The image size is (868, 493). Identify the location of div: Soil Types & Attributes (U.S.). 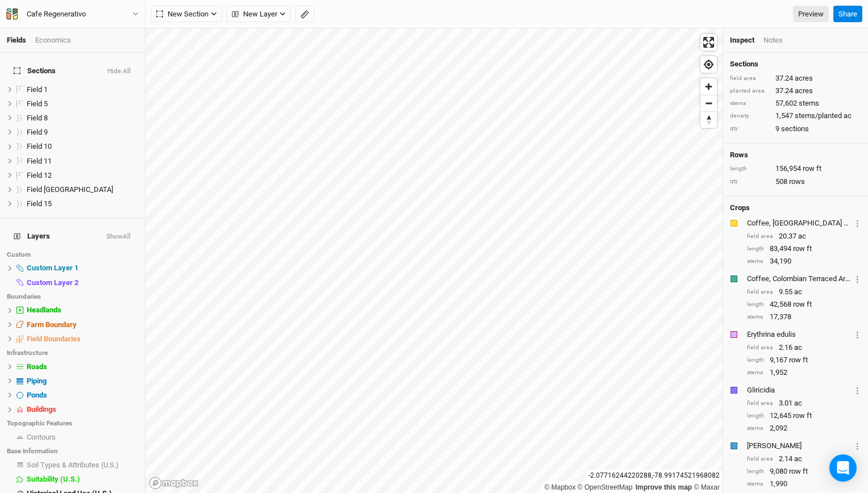
(82, 465).